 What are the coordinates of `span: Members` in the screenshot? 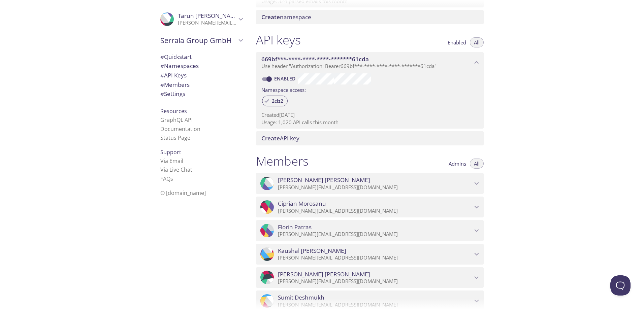 It's located at (175, 84).